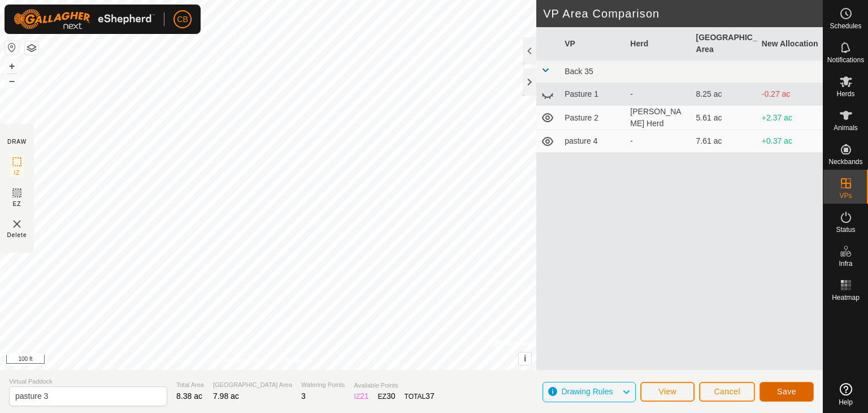 The height and width of the screenshot is (413, 868). I want to click on span: Infra, so click(846, 263).